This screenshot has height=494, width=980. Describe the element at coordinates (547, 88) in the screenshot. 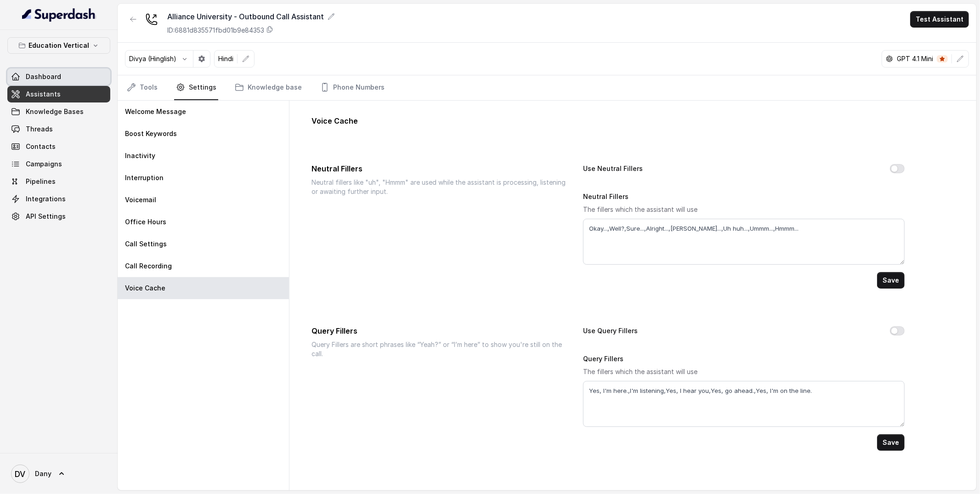

I see `nav: Tabs` at that location.